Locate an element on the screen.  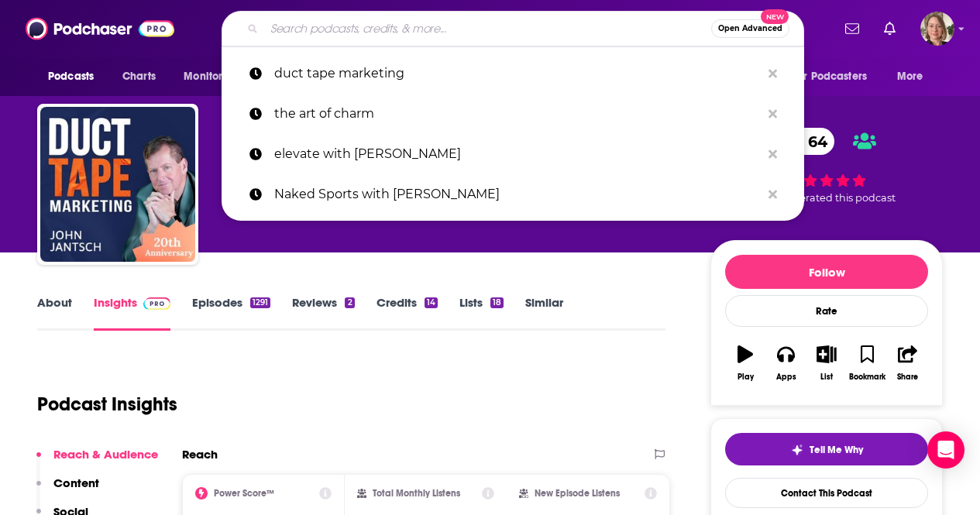
h2: Total Monthly Listens is located at coordinates (416, 494).